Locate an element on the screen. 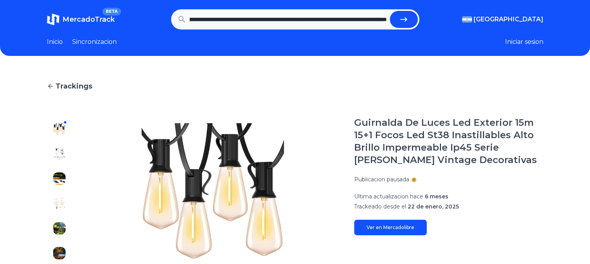 The width and height of the screenshot is (590, 264). span: 22 de enero, 2025 is located at coordinates (433, 206).